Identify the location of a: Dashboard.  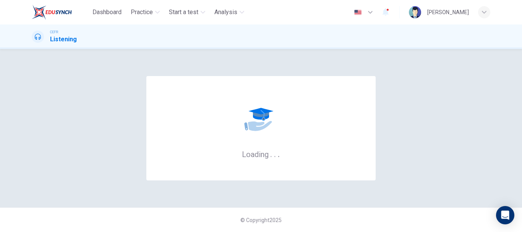
(107, 12).